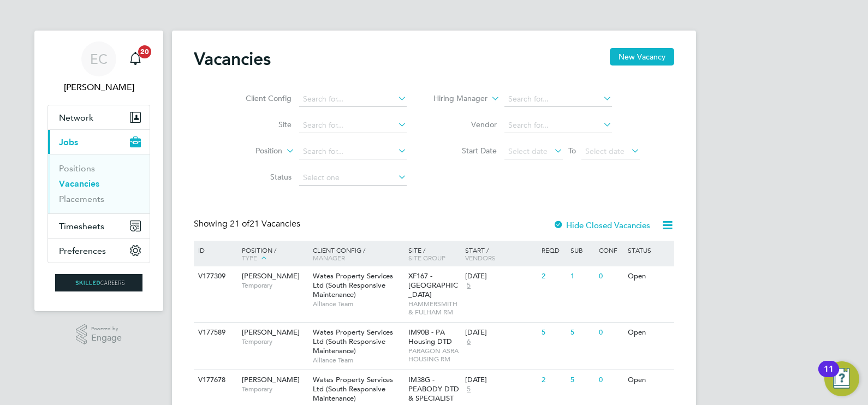 The width and height of the screenshot is (868, 405). I want to click on span: Type, so click(249, 257).